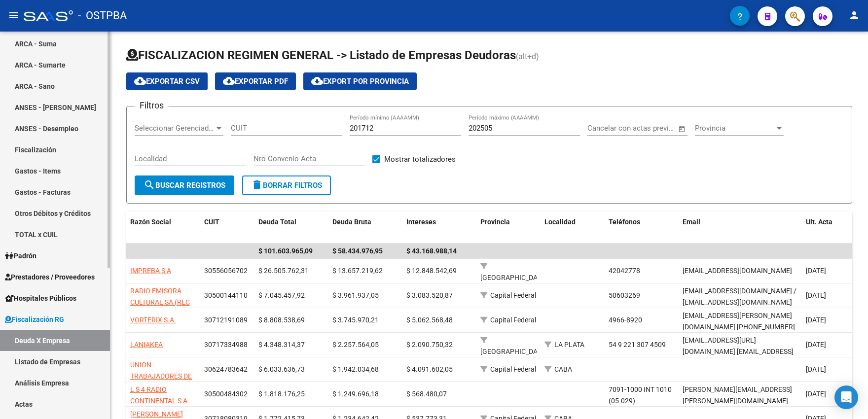 The image size is (868, 419). I want to click on span: Fiscalización RG, so click(35, 320).